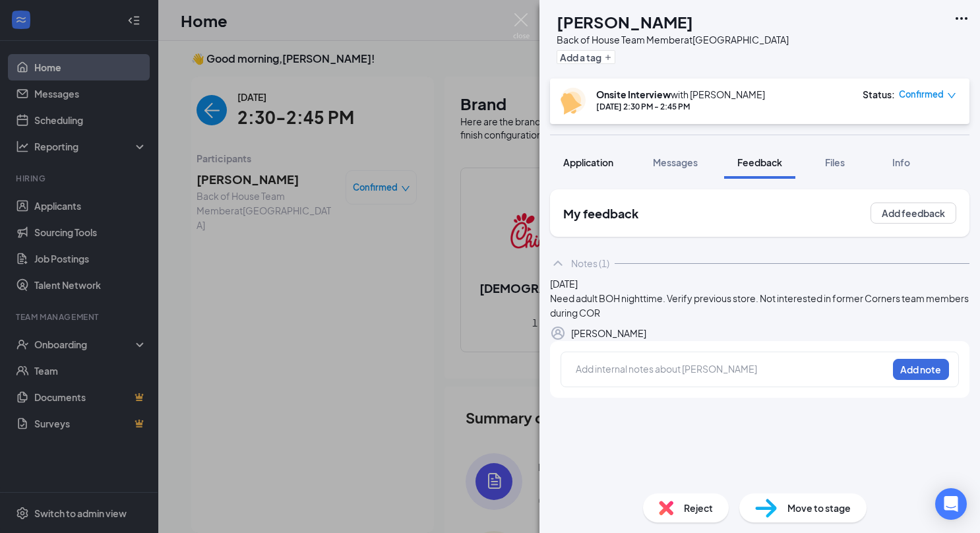 The image size is (980, 533). I want to click on svg: Plus, so click(608, 58).